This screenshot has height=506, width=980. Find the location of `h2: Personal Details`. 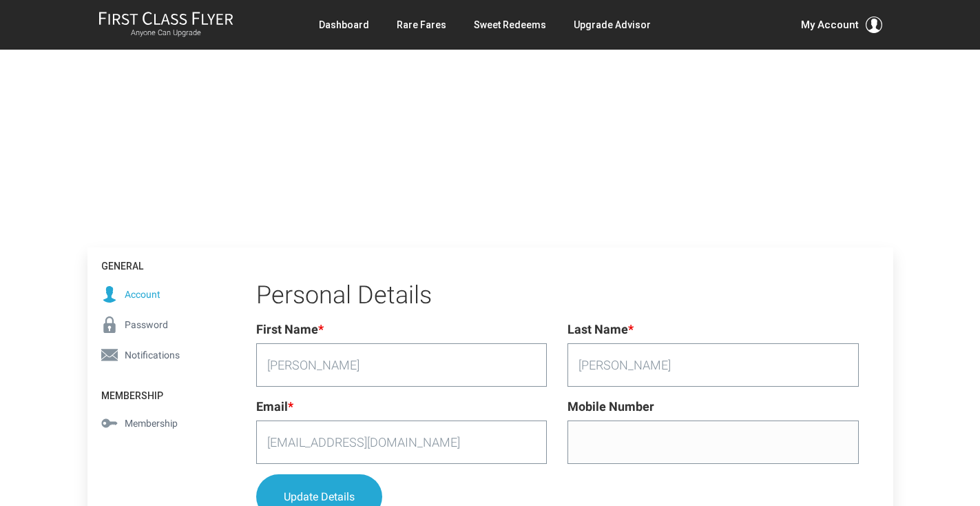

h2: Personal Details is located at coordinates (558, 296).